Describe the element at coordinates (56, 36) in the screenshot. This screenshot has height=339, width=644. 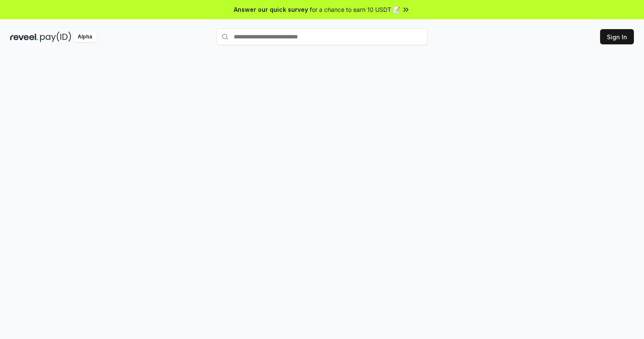
I see `img: pay_id` at that location.